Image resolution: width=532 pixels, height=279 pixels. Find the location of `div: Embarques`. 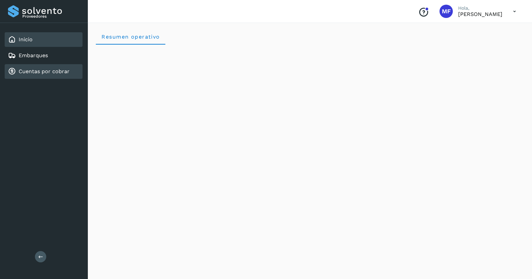

div: Embarques is located at coordinates (44, 56).